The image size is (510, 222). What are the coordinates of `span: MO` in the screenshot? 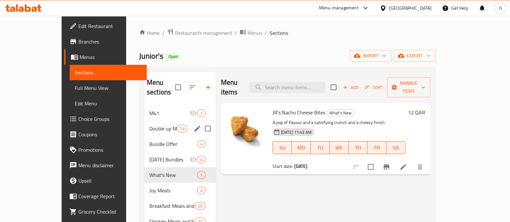 It's located at (301, 148).